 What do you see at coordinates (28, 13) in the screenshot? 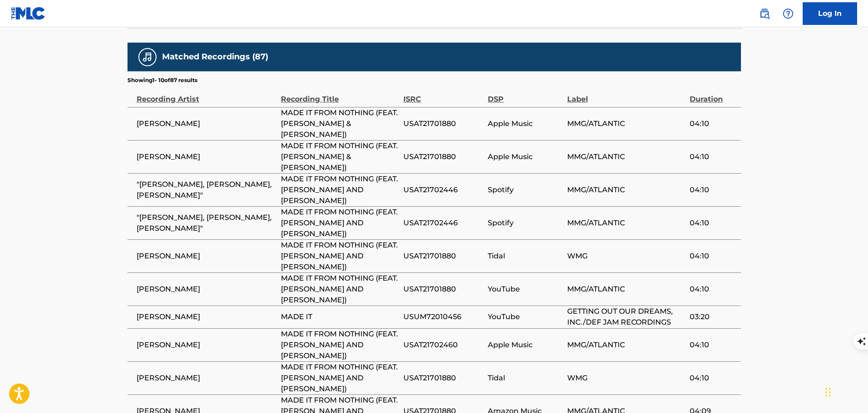
I see `img: MLC Logo` at bounding box center [28, 13].